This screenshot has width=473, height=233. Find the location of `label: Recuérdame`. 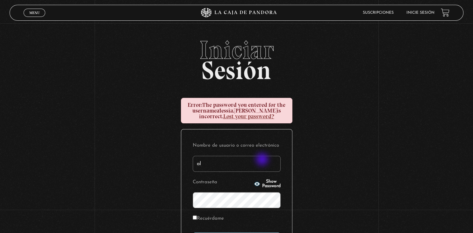

label: Recuérdame is located at coordinates (208, 218).